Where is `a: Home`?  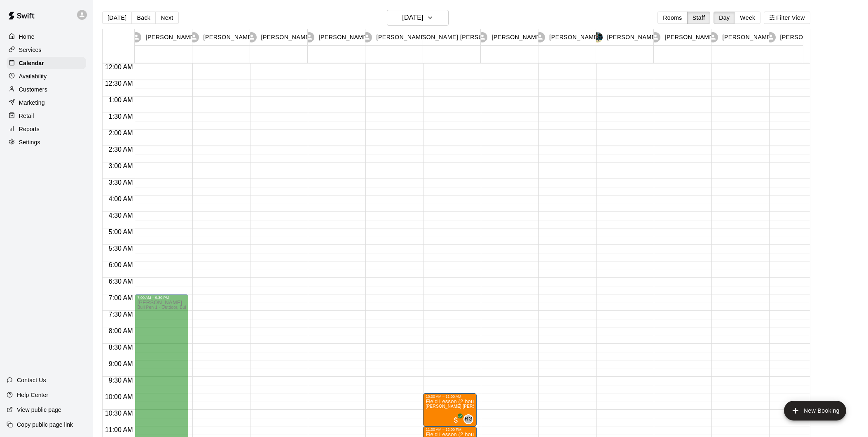 a: Home is located at coordinates (46, 37).